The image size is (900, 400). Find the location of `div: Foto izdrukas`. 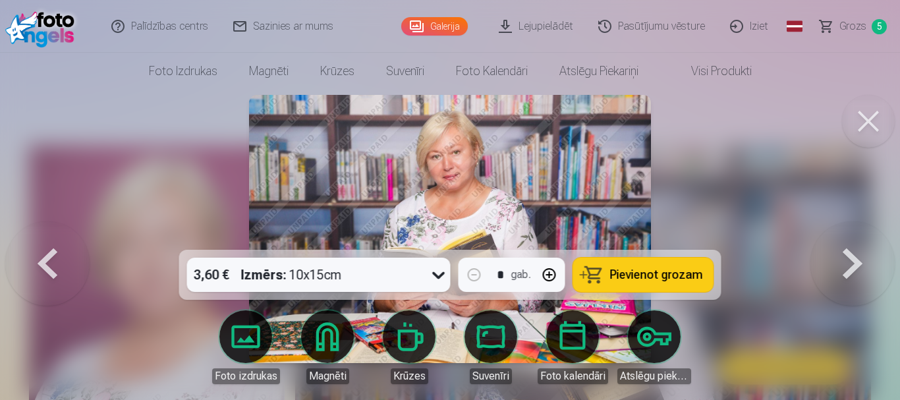

div: Foto izdrukas is located at coordinates (246, 376).